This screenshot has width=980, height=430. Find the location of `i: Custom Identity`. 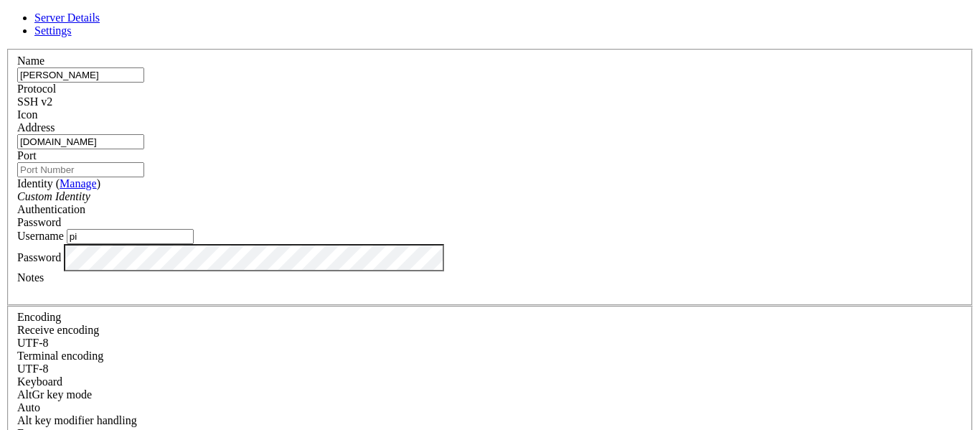

i: Custom Identity is located at coordinates (54, 196).